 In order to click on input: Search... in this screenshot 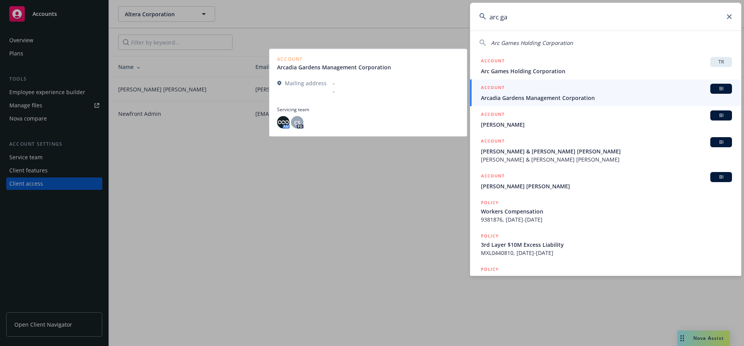, I will do `click(606, 17)`.